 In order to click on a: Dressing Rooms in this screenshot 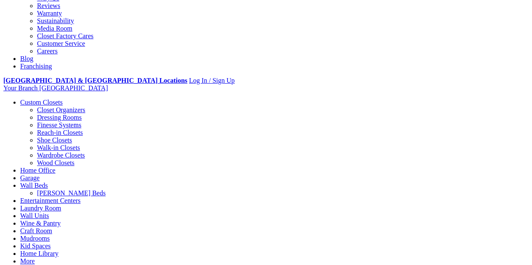, I will do `click(59, 117)`.